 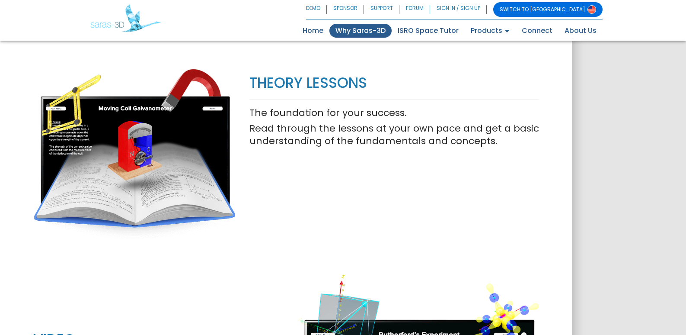 What do you see at coordinates (490, 31) in the screenshot?
I see `a: Products` at bounding box center [490, 31].